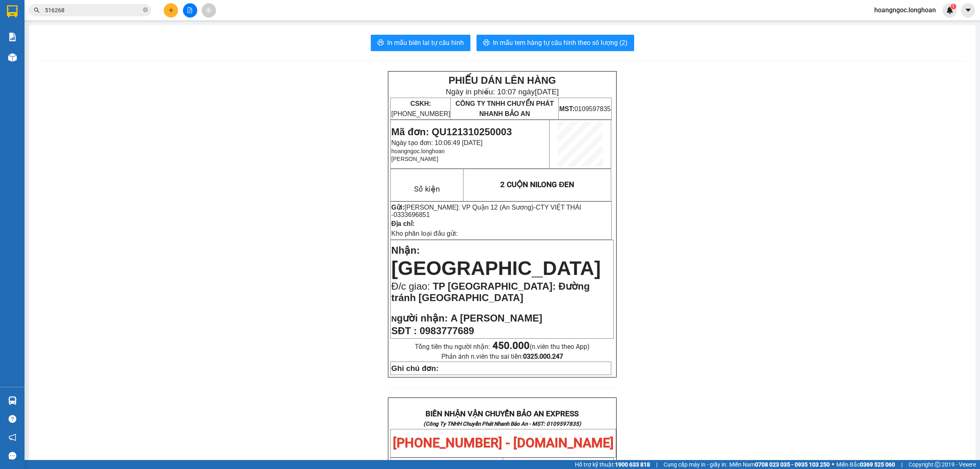  What do you see at coordinates (451, 132) in the screenshot?
I see `span: Mã đơn: QU121310250003` at bounding box center [451, 132].